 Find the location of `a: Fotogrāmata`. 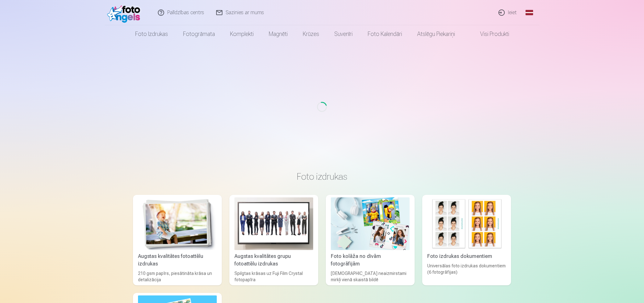

a: Fotogrāmata is located at coordinates (199, 34).